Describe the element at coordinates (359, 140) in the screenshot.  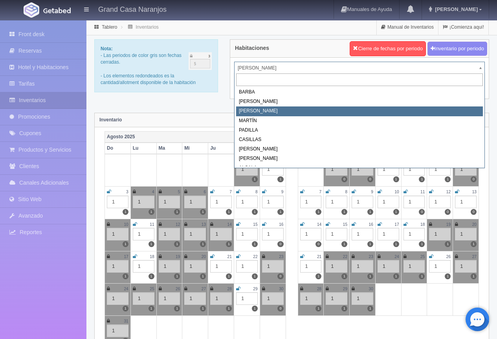
I see `div: CASILLAS` at that location.